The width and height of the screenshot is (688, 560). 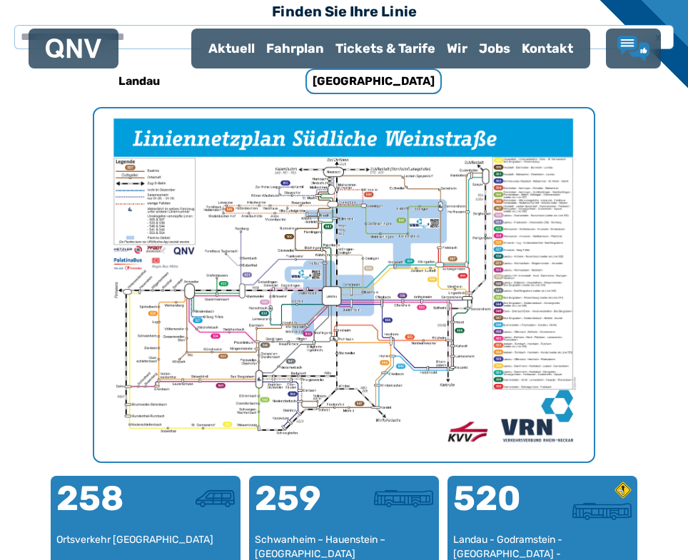 I want to click on div: Wir, so click(x=457, y=49).